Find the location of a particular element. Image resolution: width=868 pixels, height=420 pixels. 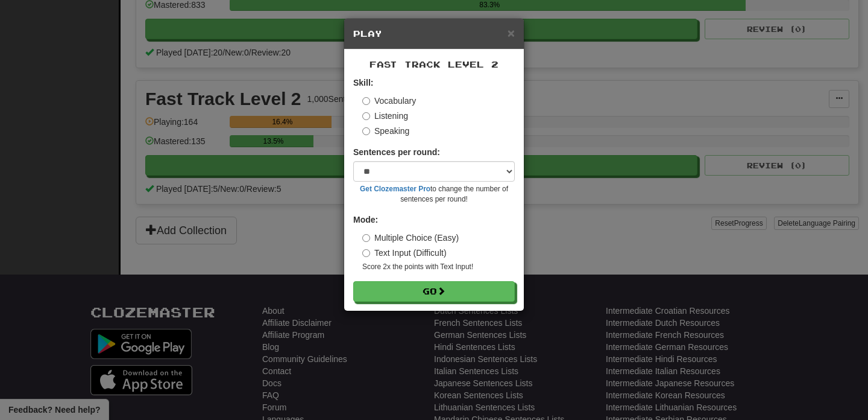

button: Go is located at coordinates (434, 291).